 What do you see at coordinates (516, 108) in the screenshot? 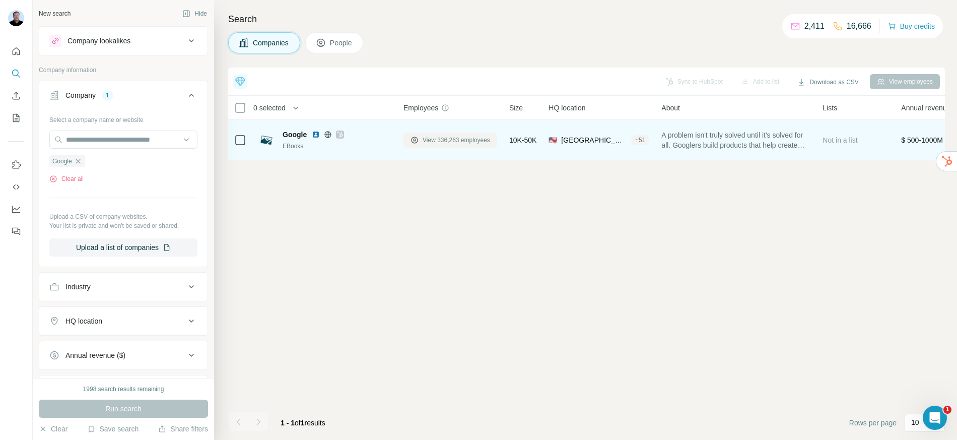
I see `span: Size` at bounding box center [516, 108].